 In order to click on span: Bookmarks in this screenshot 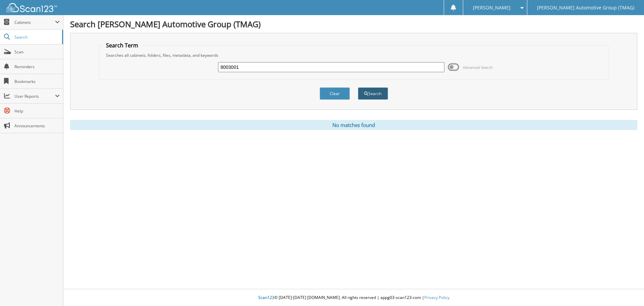, I will do `click(37, 82)`.